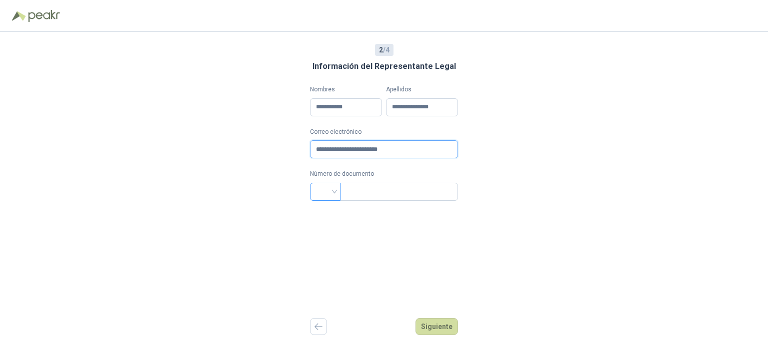 The image size is (768, 347). What do you see at coordinates (436, 327) in the screenshot?
I see `button: Siguiente` at bounding box center [436, 327].